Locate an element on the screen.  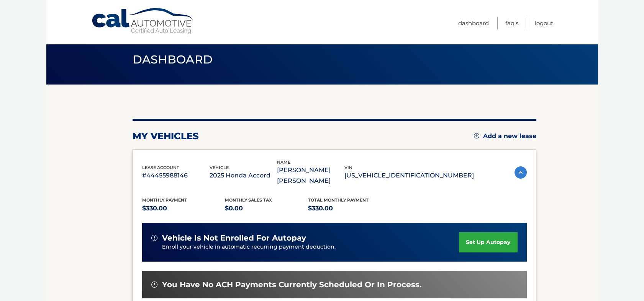
span: Dashboard is located at coordinates (173, 59).